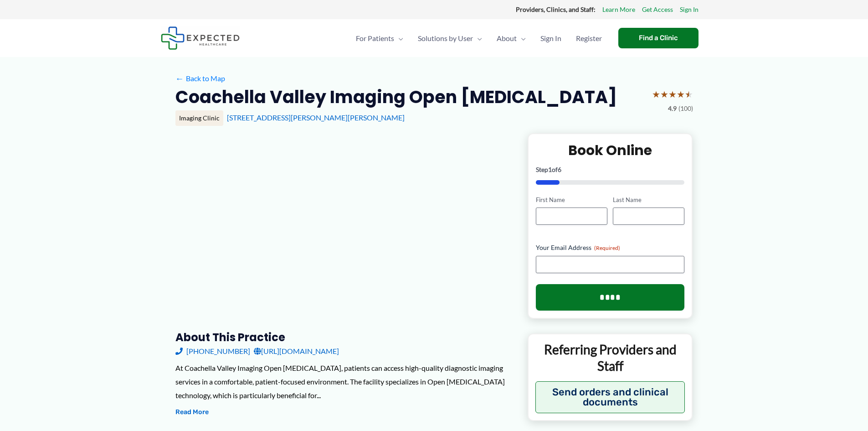 The image size is (868, 431). I want to click on span: (Required), so click(607, 248).